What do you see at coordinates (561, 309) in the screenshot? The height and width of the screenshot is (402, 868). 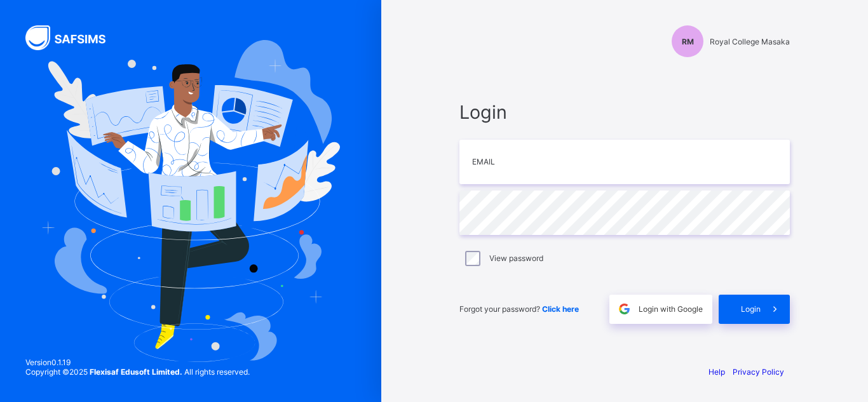 I see `span: Click here` at bounding box center [561, 309].